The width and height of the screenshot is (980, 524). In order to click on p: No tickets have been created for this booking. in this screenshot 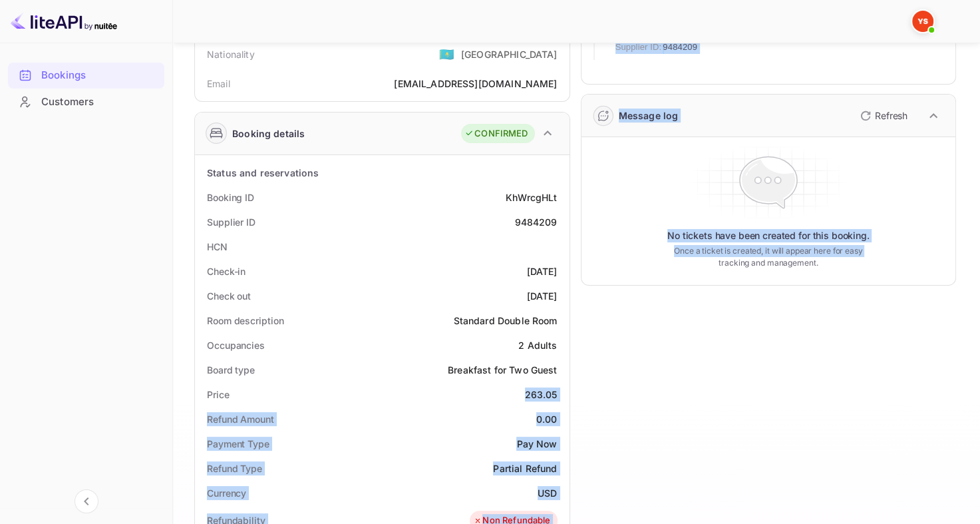, I will do `click(769, 236)`.